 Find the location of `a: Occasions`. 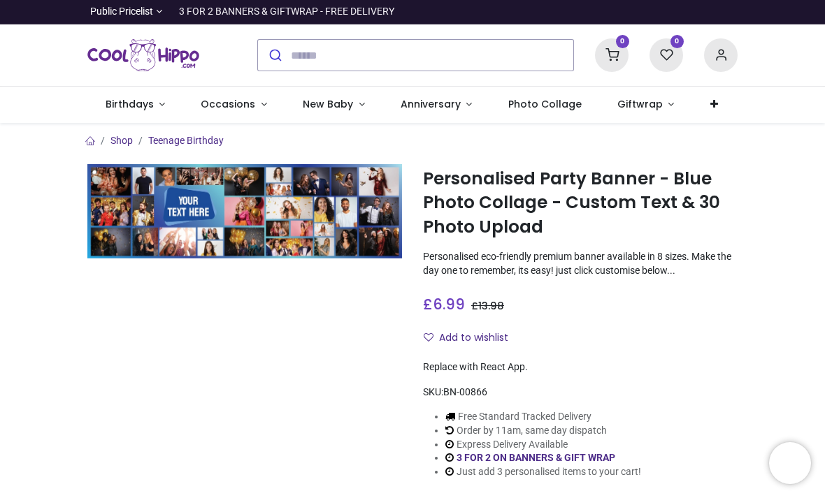

a: Occasions is located at coordinates (234, 105).